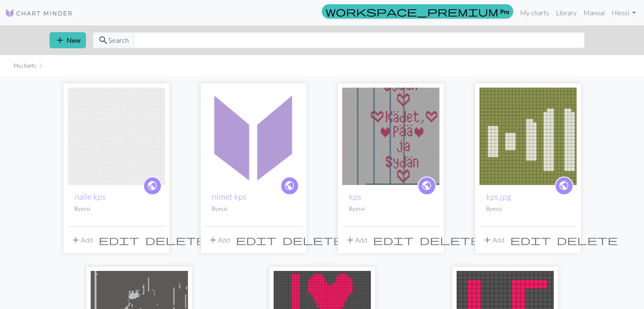 This screenshot has width=644, height=309. I want to click on li: My charts, so click(25, 66).